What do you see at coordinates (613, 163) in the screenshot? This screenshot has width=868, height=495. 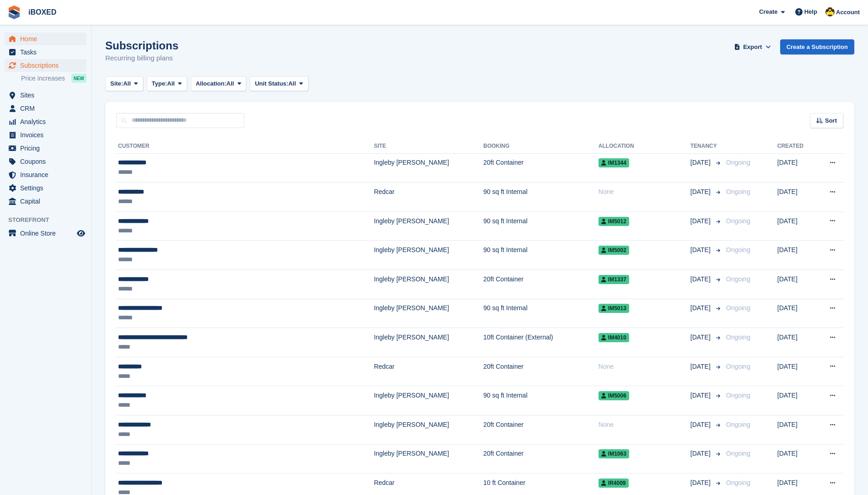 I see `span: IM1344` at bounding box center [613, 163].